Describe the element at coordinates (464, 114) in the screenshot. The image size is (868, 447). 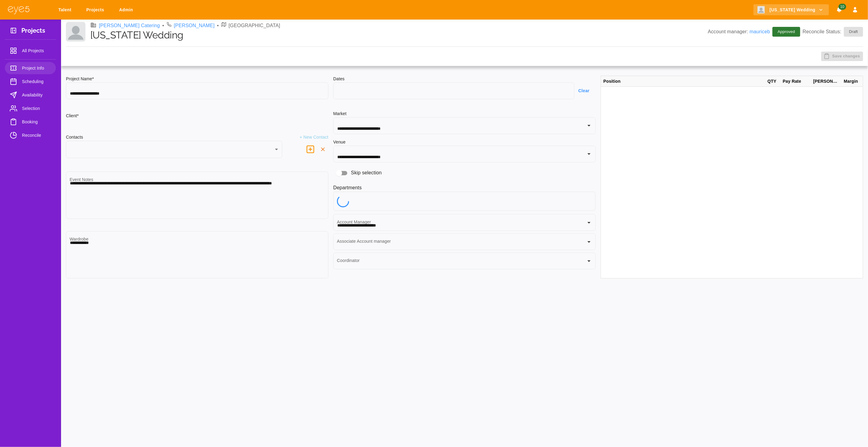
I see `h6: Market` at that location.